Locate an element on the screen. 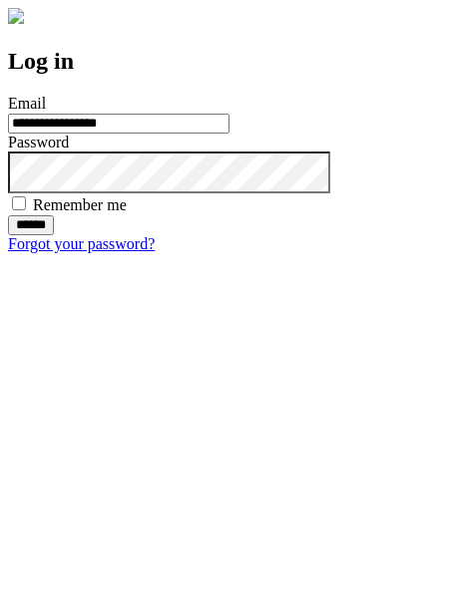 The height and width of the screenshot is (594, 449). label: Remember me is located at coordinates (80, 204).